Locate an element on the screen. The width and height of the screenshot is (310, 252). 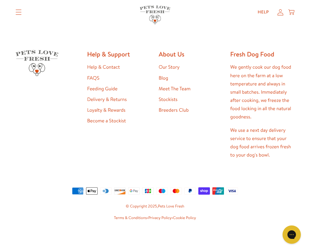
a: Stockists is located at coordinates (168, 99).